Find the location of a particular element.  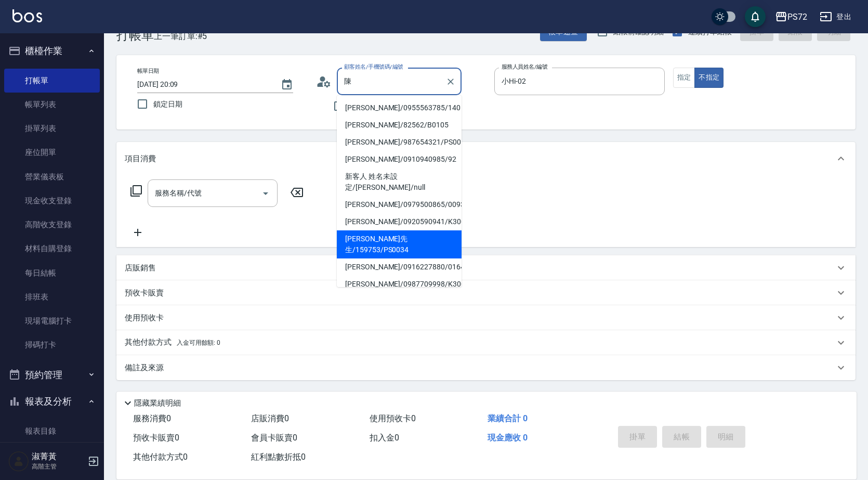

button: Open is located at coordinates (266, 193).